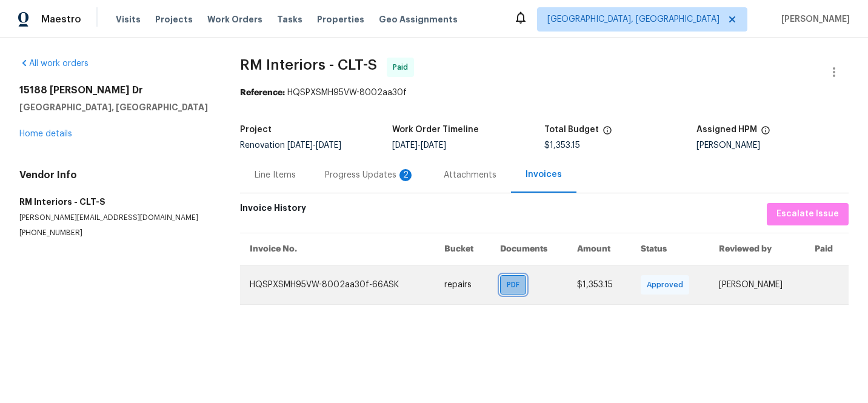 The width and height of the screenshot is (868, 403). What do you see at coordinates (808, 214) in the screenshot?
I see `button: Escalate Issue` at bounding box center [808, 214].